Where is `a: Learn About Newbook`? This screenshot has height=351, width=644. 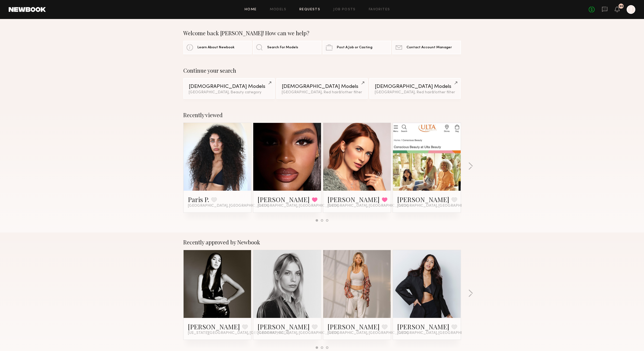
a: Learn About Newbook is located at coordinates (217, 47).